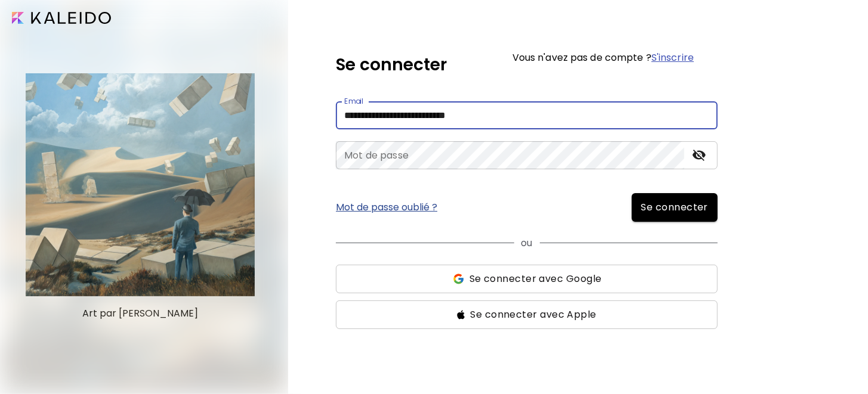 The width and height of the screenshot is (868, 394). I want to click on button: ssSe connecter avec Apple, so click(527, 314).